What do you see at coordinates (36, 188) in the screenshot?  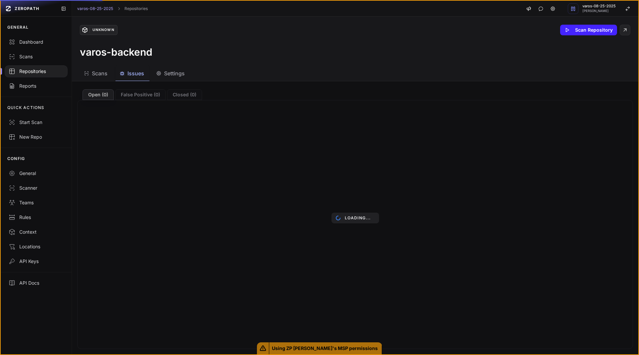 I see `div: Scanner` at bounding box center [36, 188].